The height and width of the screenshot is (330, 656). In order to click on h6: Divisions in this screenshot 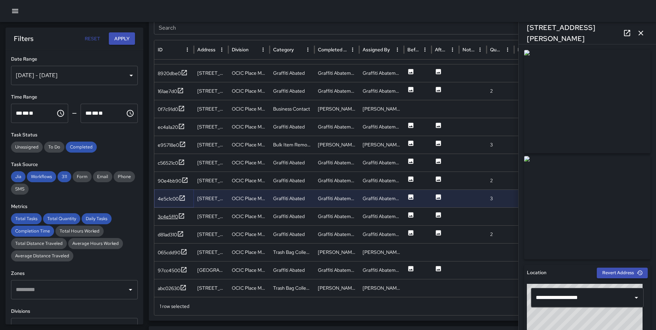, I will do `click(74, 311)`.